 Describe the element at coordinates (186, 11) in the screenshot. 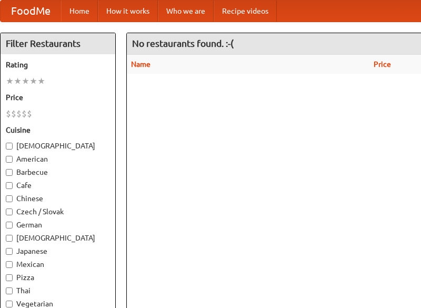

I see `a: Who we are` at that location.